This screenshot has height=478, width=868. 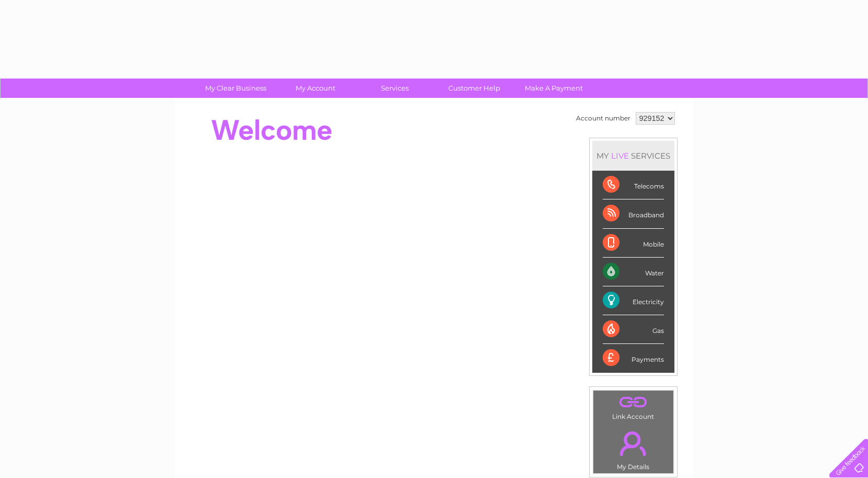 I want to click on a: Customer Help, so click(x=474, y=88).